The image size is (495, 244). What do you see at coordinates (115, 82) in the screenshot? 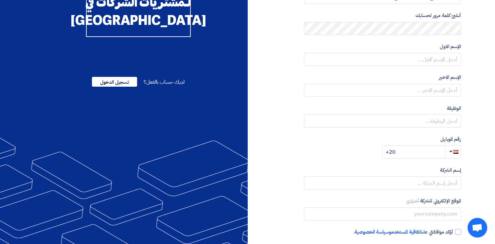
I see `span: تسجيل الدخول` at bounding box center [115, 82].